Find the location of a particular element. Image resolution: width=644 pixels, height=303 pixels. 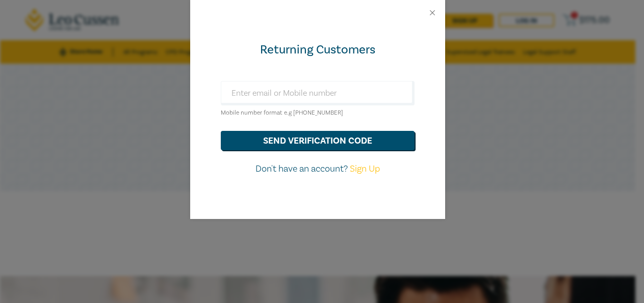

p: Don't have an account? is located at coordinates (317, 169).